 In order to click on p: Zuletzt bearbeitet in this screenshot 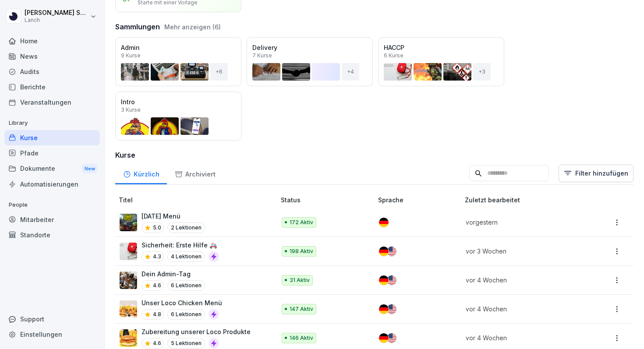, I will do `click(527, 200)`.